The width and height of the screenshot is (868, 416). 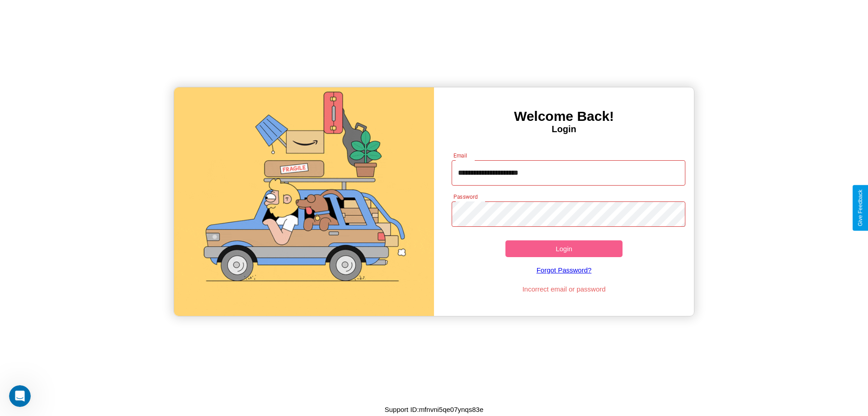 I want to click on a: Forgot Password?, so click(x=564, y=269).